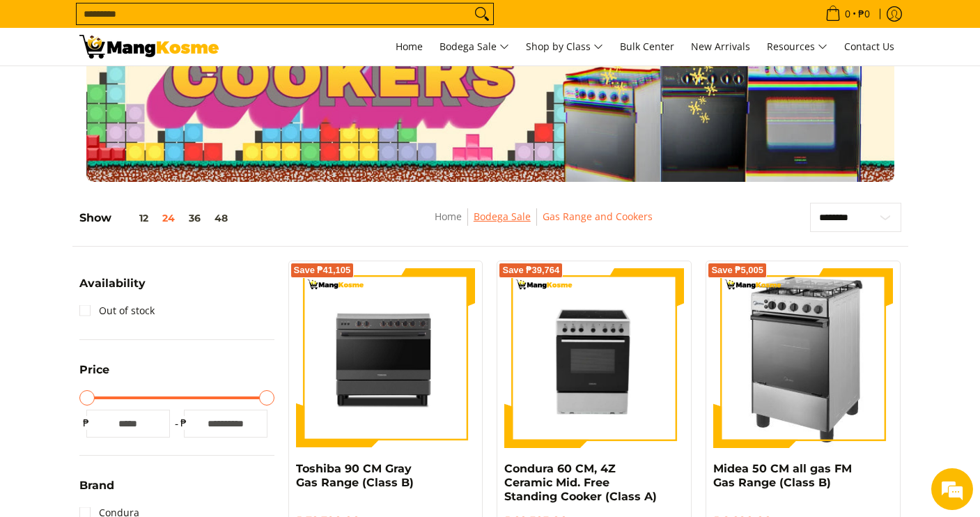  Describe the element at coordinates (869, 46) in the screenshot. I see `span: Contact Us` at that location.